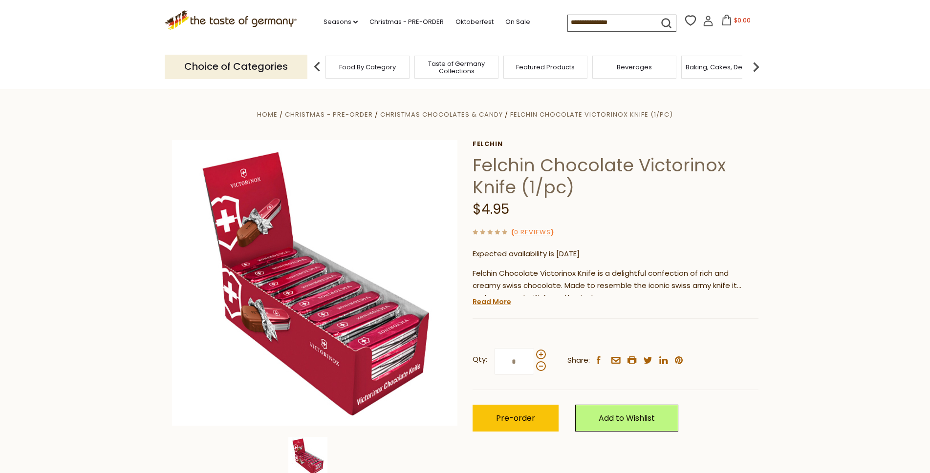 This screenshot has width=930, height=473. I want to click on span: Taste of Germany Collections, so click(456, 67).